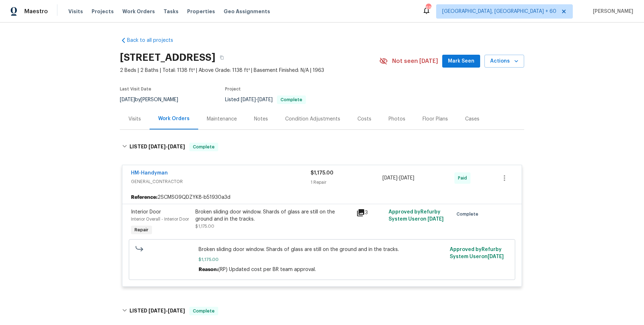  Describe the element at coordinates (265, 99) in the screenshot. I see `span: Listed` at that location.